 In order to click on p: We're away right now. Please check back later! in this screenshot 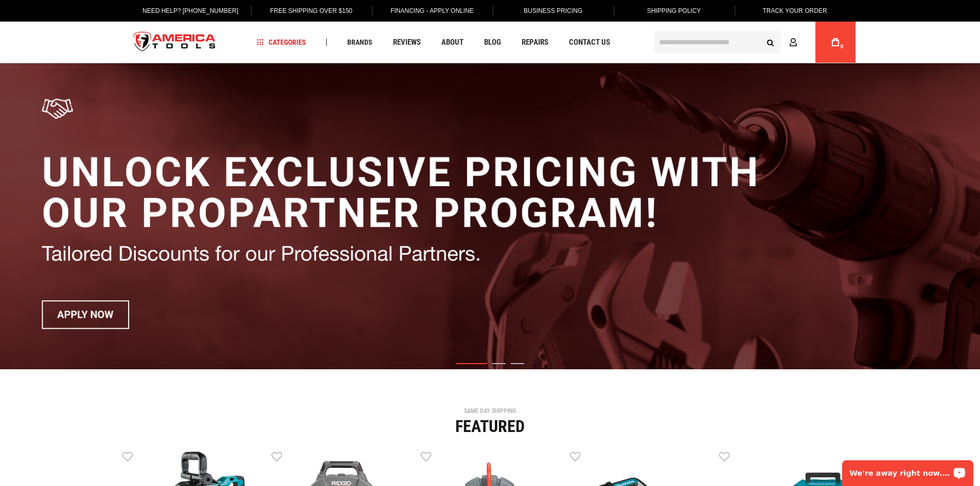, I will do `click(65, 19)`.